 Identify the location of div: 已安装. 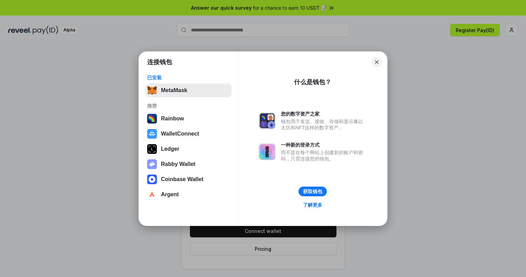
(188, 78).